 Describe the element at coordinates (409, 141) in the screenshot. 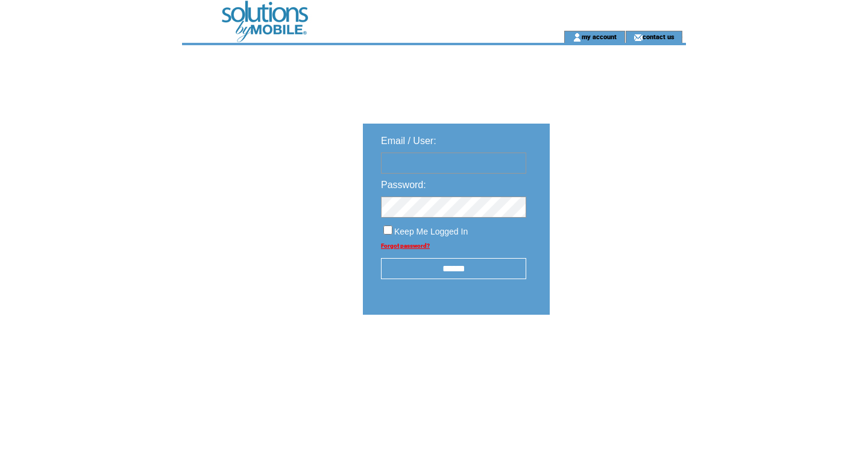

I see `span: Email / User:` at that location.